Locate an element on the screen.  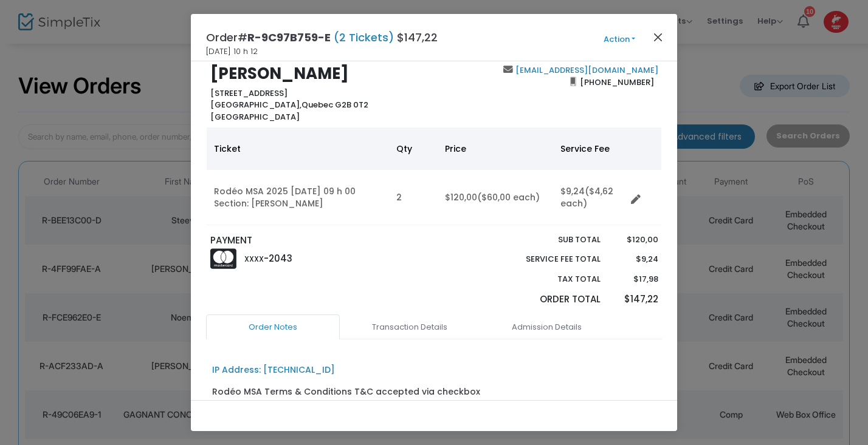
p: $147,22 is located at coordinates (635, 299).